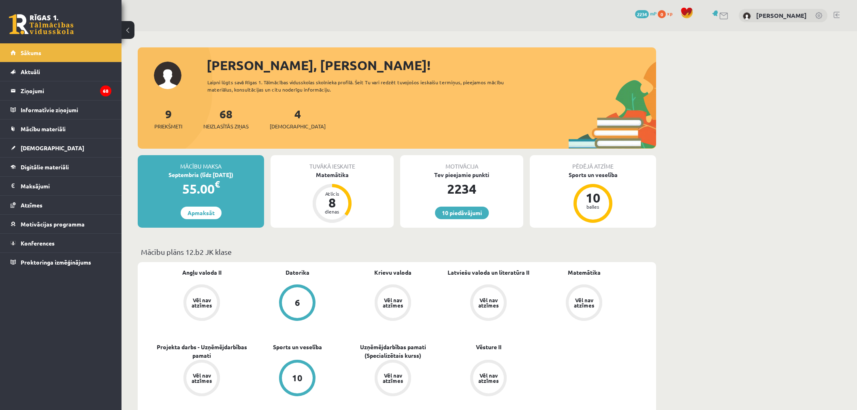 Image resolution: width=857 pixels, height=410 pixels. Describe the element at coordinates (61, 186) in the screenshot. I see `a: Maksājumi` at that location.